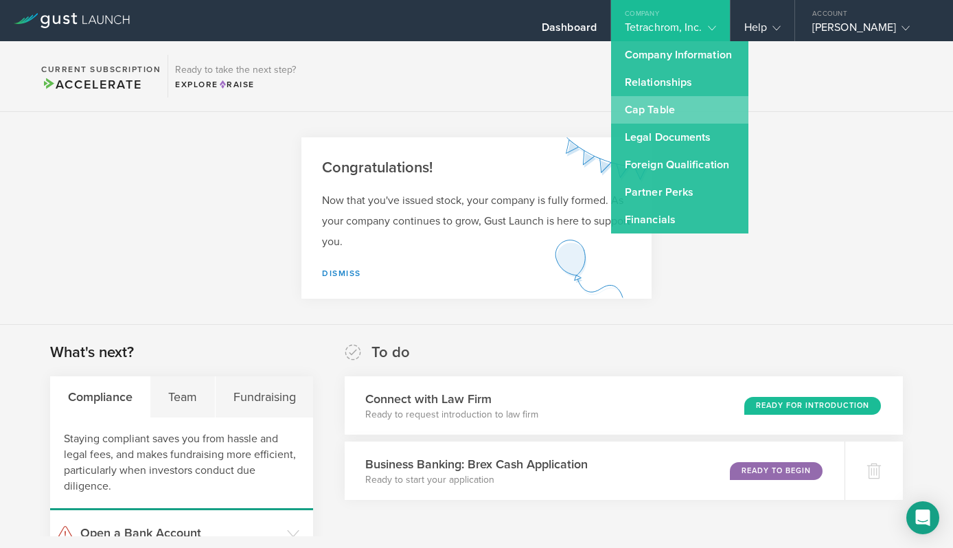  Describe the element at coordinates (183, 397) in the screenshot. I see `div: Team` at that location.